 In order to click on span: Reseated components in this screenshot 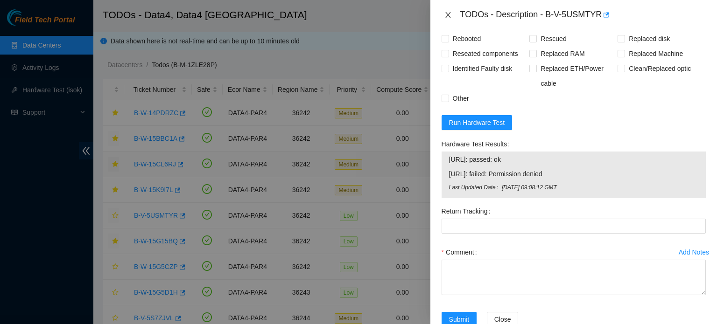, I will do `click(485, 54)`.